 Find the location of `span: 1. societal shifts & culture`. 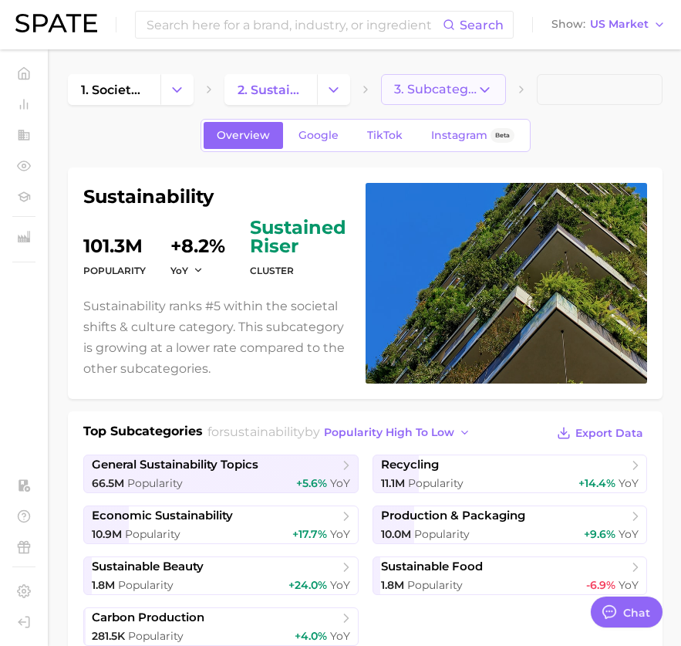

span: 1. societal shifts & culture is located at coordinates (114, 89).